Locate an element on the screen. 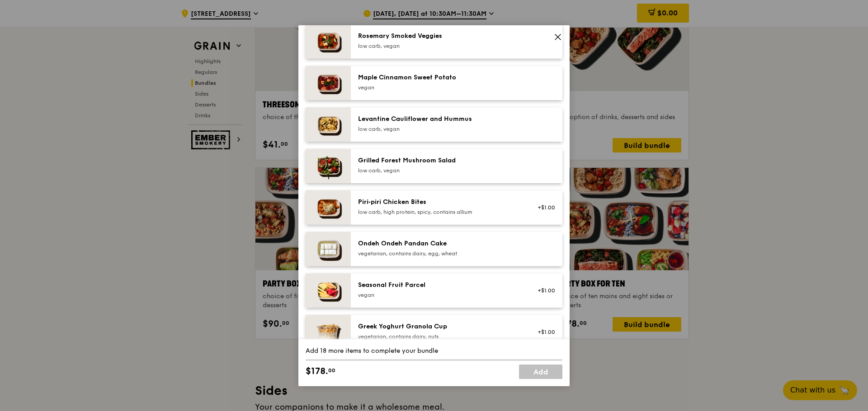  div: low carb, high protein, spicy, contains allium is located at coordinates (439, 212).